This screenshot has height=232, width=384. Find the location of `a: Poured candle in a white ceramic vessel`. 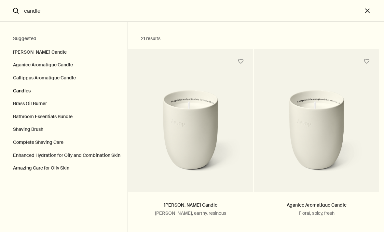

a: Poured candle in a white ceramic vessel is located at coordinates (316, 129).